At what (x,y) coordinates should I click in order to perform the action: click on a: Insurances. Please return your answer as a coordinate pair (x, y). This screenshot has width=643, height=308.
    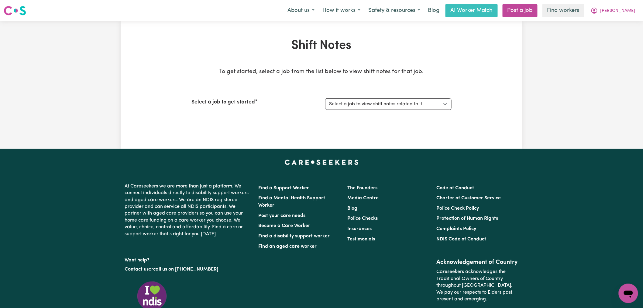
    Looking at the image, I should click on (360, 229).